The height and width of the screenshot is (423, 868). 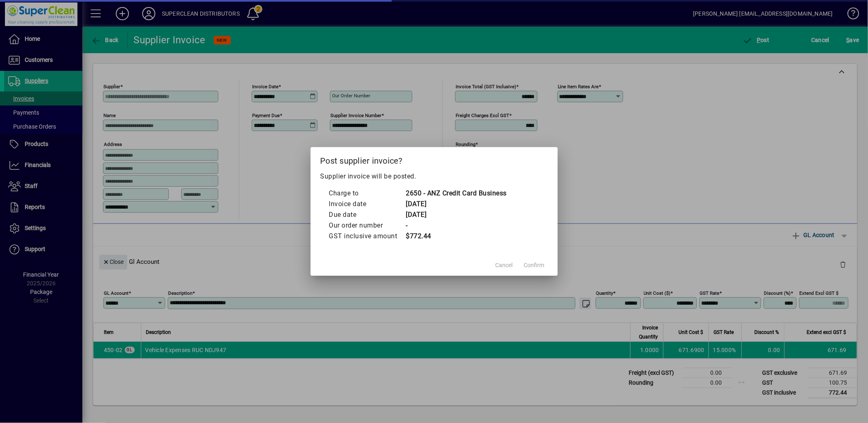 What do you see at coordinates (457, 194) in the screenshot?
I see `td: 2650 - ANZ Credit Card Business` at bounding box center [457, 194].